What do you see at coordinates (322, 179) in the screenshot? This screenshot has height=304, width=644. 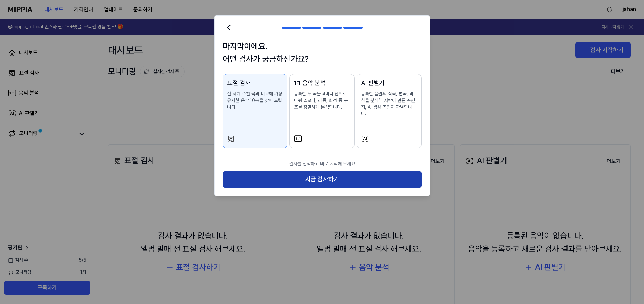 I see `button: 지금 검사하기` at bounding box center [322, 179].